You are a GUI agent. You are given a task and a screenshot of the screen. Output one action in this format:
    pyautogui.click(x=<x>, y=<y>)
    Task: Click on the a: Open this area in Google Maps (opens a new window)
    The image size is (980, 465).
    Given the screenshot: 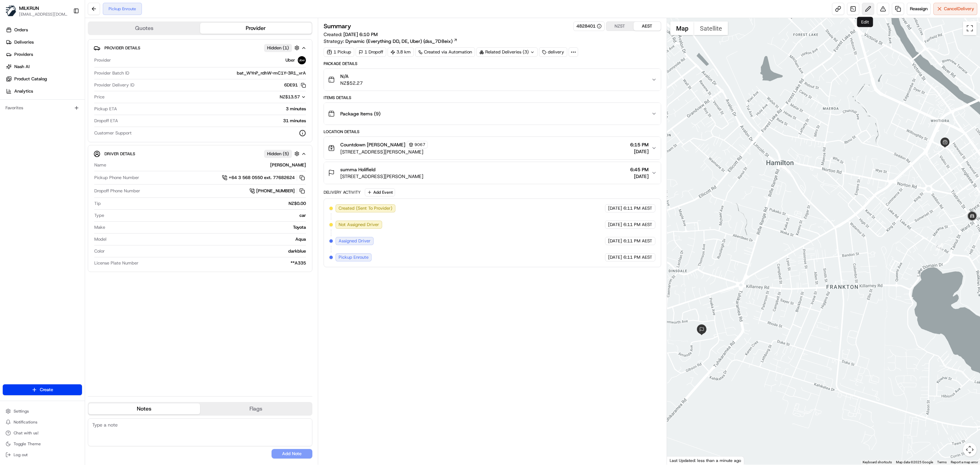 What is the action you would take?
    pyautogui.click(x=680, y=460)
    